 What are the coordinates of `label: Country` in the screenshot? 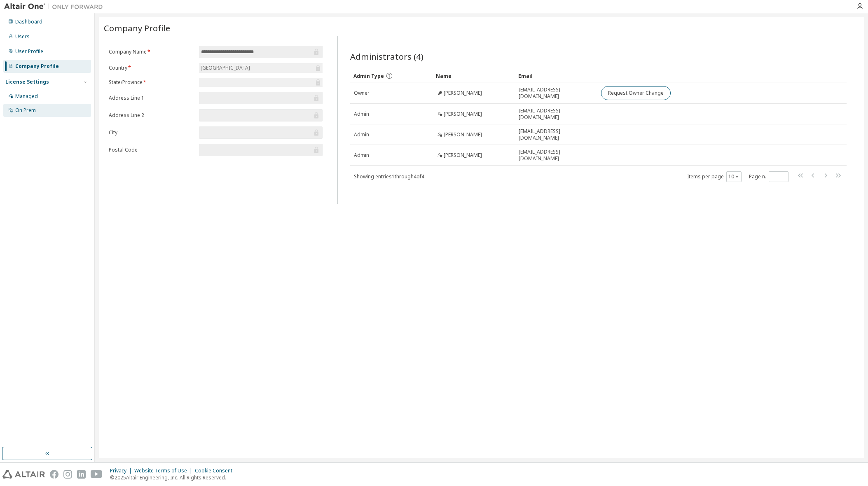 It's located at (151, 68).